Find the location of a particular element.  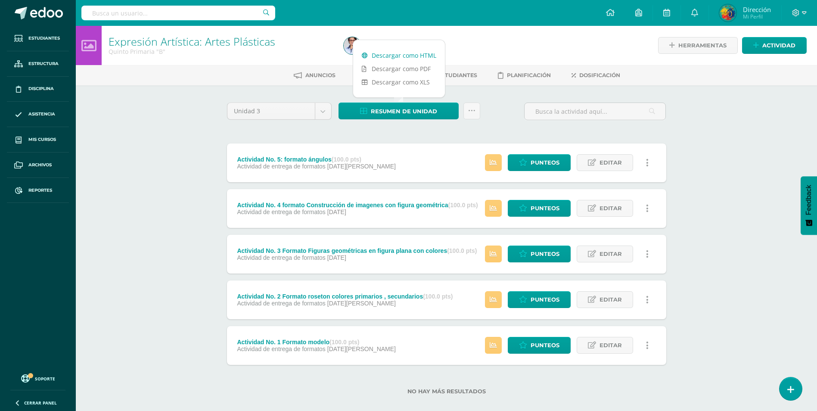

a: Archivos is located at coordinates (38, 165).